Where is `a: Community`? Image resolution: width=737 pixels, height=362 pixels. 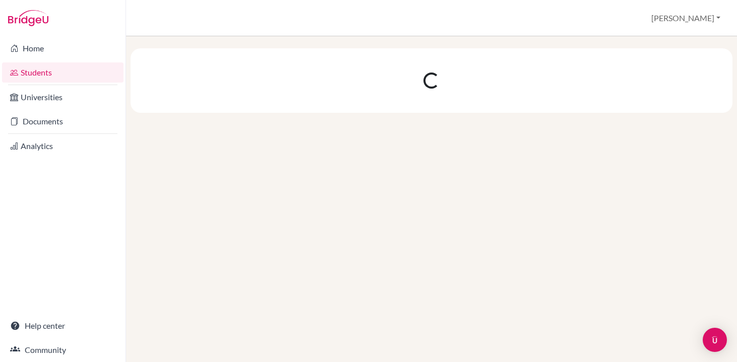 a: Community is located at coordinates (62, 350).